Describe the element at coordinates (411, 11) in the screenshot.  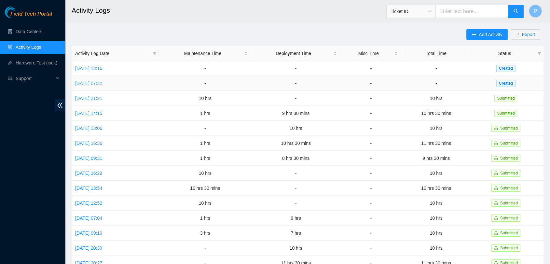
I see `span: Ticket ID` at that location.